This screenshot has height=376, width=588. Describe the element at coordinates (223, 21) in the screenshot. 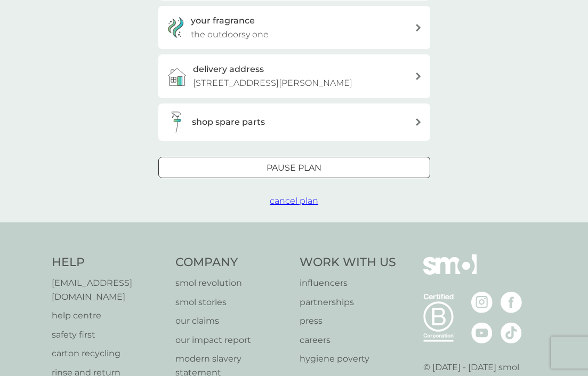

I see `h3: your fragrance` at that location.